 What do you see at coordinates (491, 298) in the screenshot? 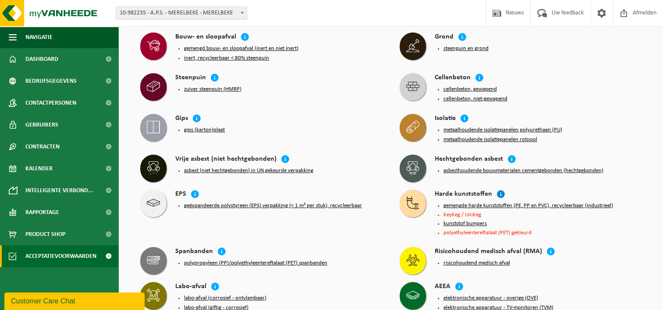
I see `button: elektronische apparatuur - overige (OVE)` at bounding box center [491, 298].